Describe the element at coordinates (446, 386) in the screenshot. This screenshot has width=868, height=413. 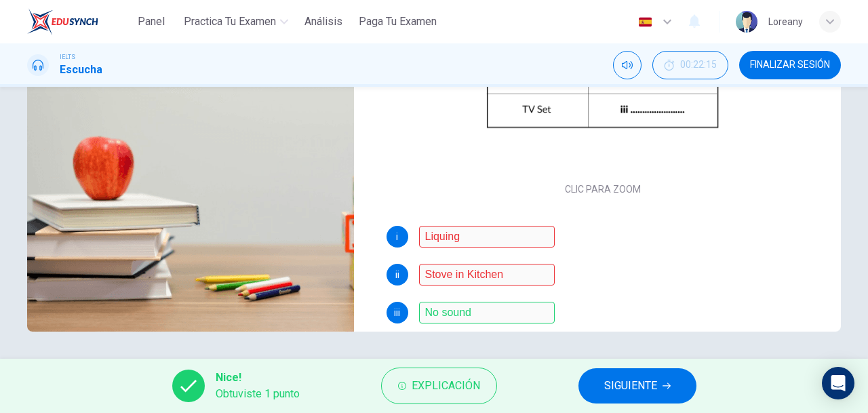
I see `span: Explicación` at that location.